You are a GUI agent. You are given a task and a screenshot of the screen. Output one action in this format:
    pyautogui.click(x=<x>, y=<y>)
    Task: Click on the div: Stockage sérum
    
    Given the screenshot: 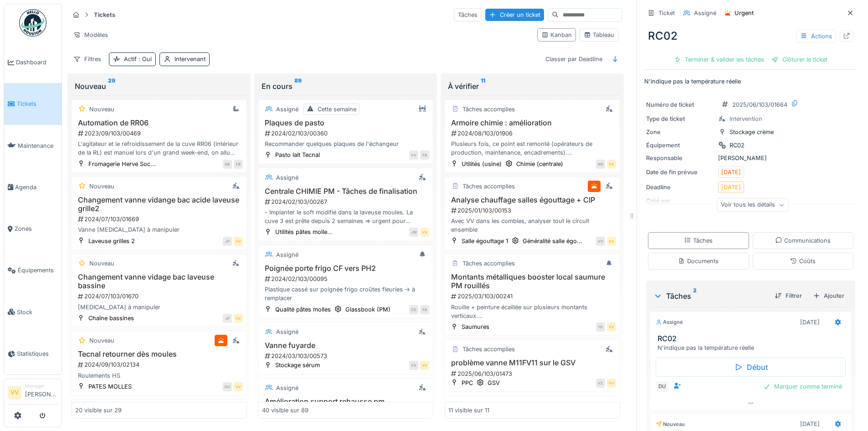 What is the action you would take?
    pyautogui.click(x=297, y=365)
    